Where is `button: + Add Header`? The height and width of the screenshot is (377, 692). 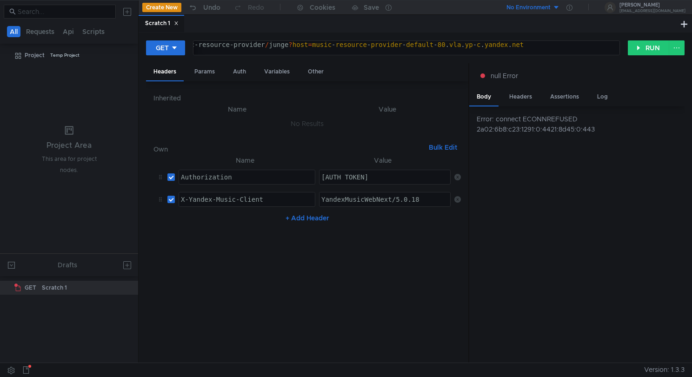 button: + Add Header is located at coordinates (307, 218).